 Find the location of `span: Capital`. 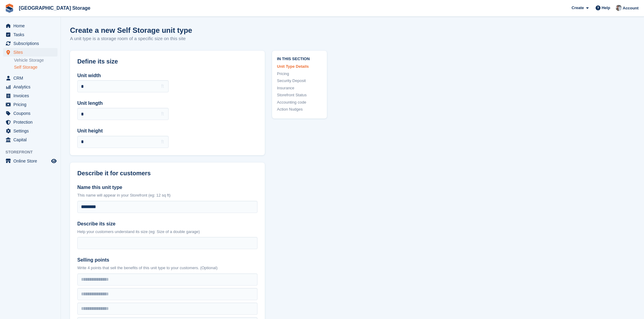

span: Capital is located at coordinates (32, 140).